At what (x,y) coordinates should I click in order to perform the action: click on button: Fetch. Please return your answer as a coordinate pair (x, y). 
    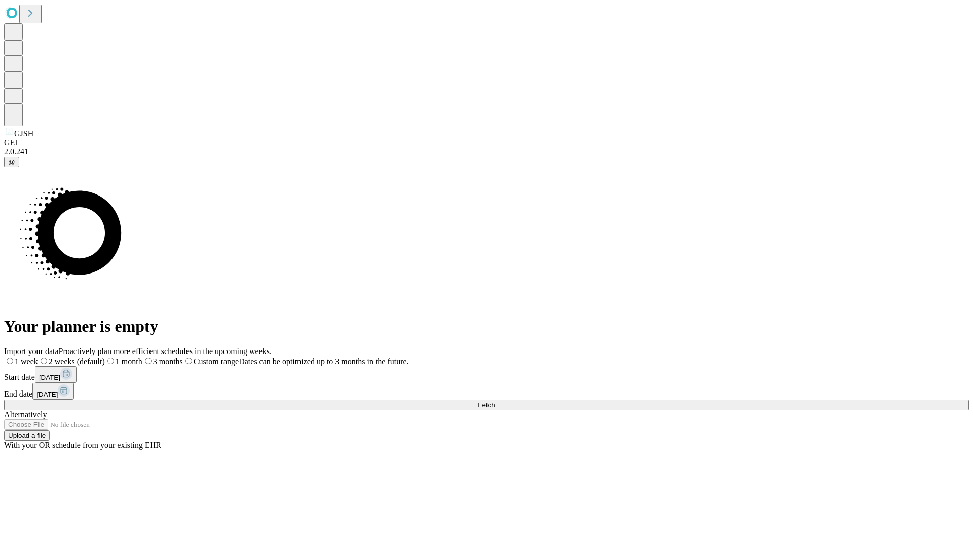
    Looking at the image, I should click on (486, 405).